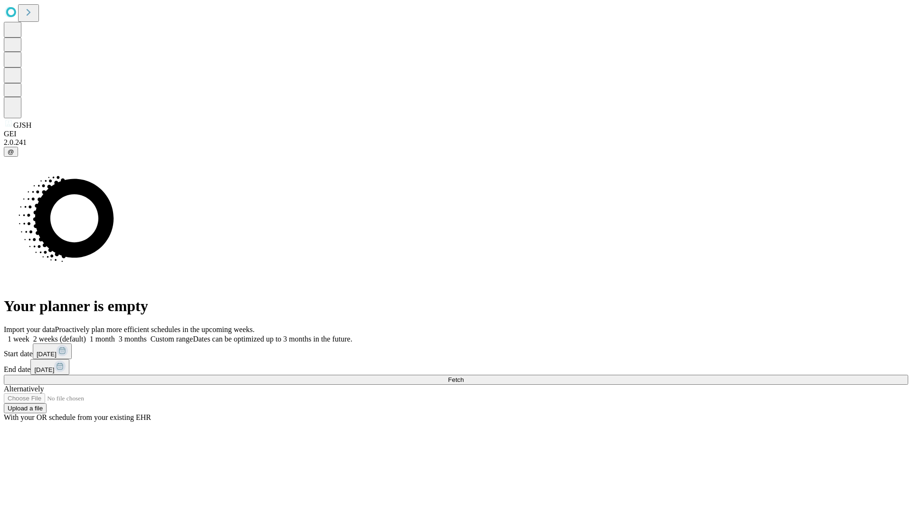 The height and width of the screenshot is (513, 912). Describe the element at coordinates (132, 338) in the screenshot. I see `span: 3 months` at that location.